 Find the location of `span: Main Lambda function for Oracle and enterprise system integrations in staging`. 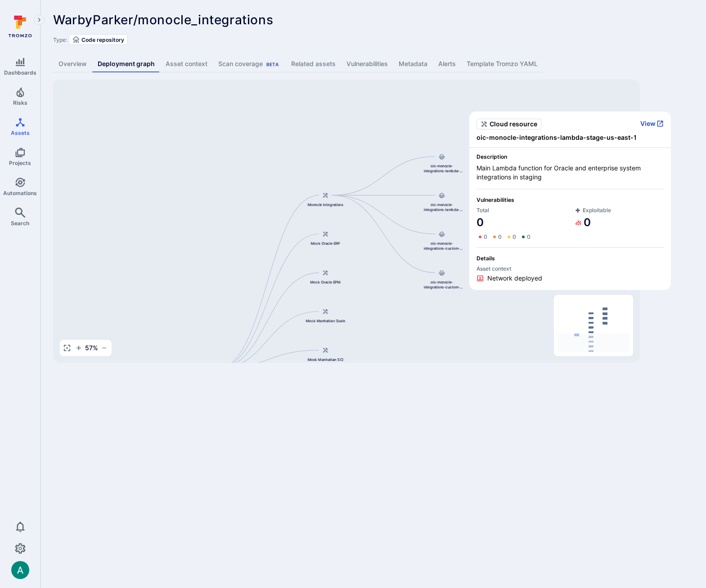

span: Main Lambda function for Oracle and enterprise system integrations in staging is located at coordinates (570, 173).